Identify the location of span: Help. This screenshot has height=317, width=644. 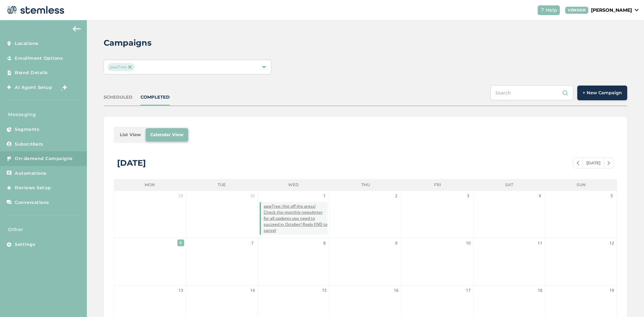
(552, 10).